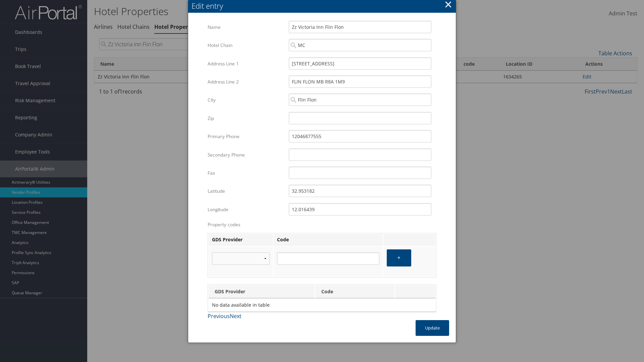 This screenshot has height=362, width=644. I want to click on label: Longitude, so click(245, 209).